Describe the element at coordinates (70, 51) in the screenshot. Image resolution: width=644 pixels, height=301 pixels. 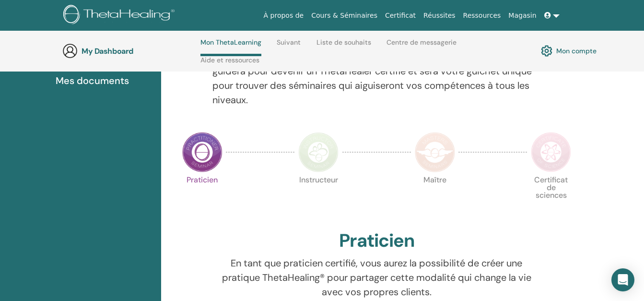
I see `img: generic-user-icon.jpg` at that location.